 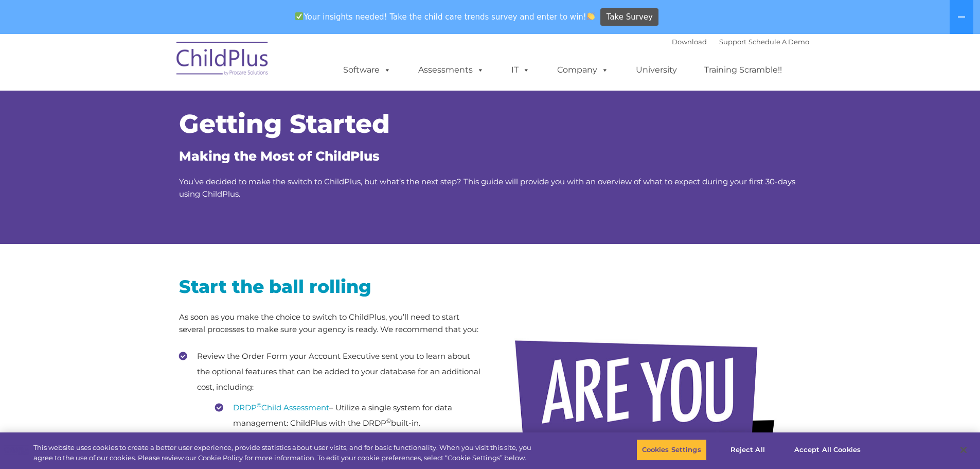 What do you see at coordinates (657, 70) in the screenshot?
I see `a: University` at bounding box center [657, 70].